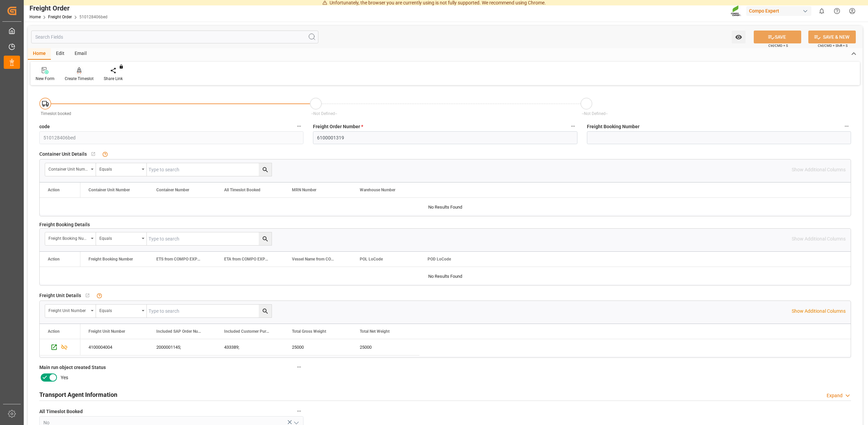 The image size is (868, 425). I want to click on span: Ctrl/CMD + S, so click(778, 46).